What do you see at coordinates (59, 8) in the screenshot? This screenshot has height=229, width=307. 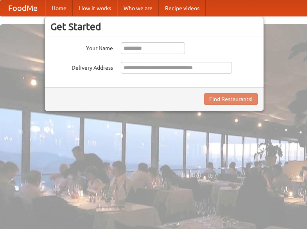 I see `a: Home` at bounding box center [59, 8].